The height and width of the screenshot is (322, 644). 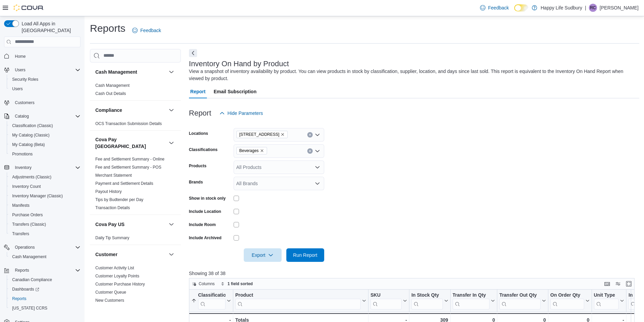 I want to click on button: Display options, so click(x=618, y=284).